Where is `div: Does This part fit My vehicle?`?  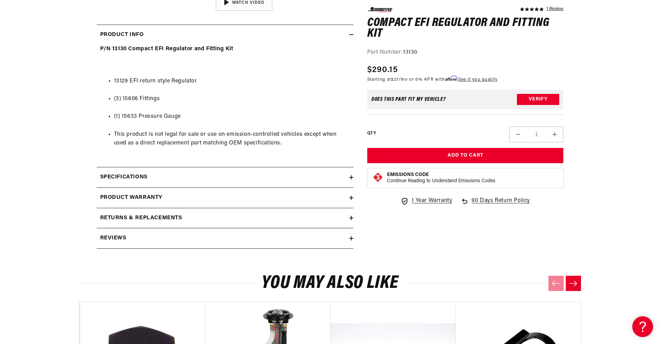
div: Does This part fit My vehicle? is located at coordinates (408, 99).